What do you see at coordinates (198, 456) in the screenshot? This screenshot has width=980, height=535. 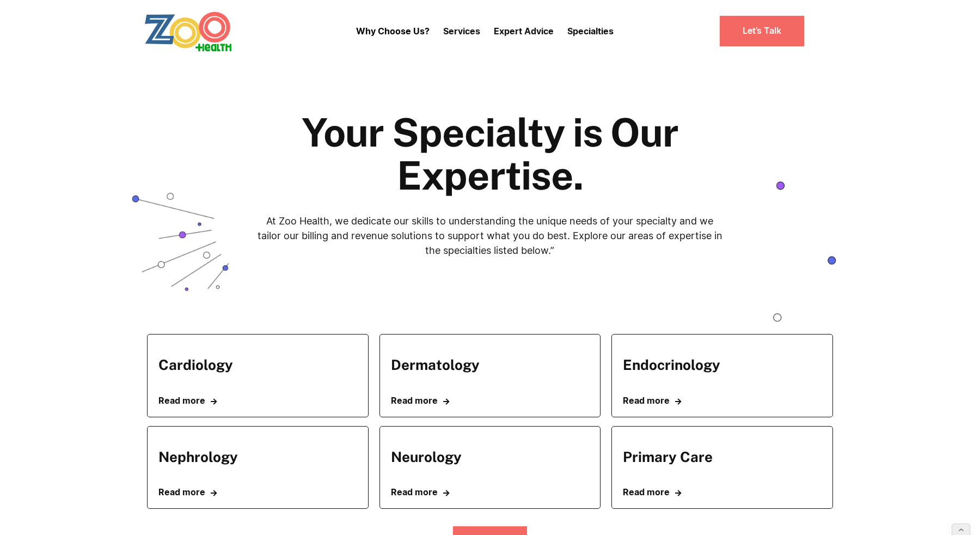 I see `a: Nephrology` at bounding box center [198, 456].